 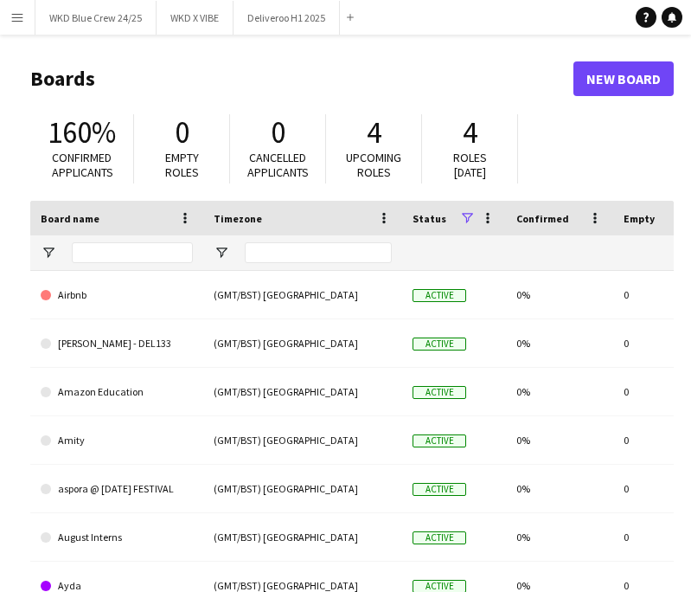 I want to click on a: Amazon Education, so click(x=117, y=392).